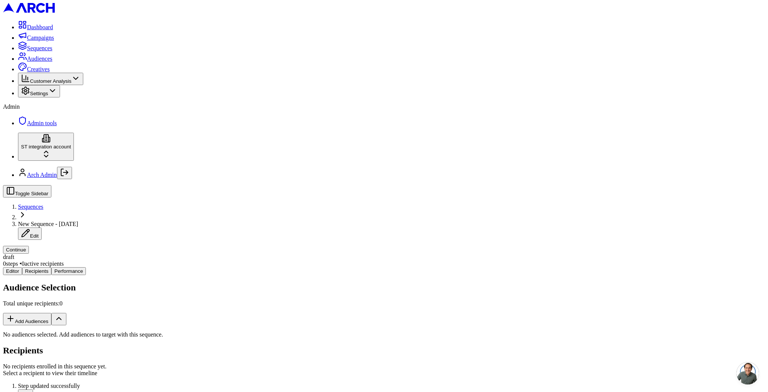 The height and width of the screenshot is (392, 768). What do you see at coordinates (42, 123) in the screenshot?
I see `span: Admin tools` at bounding box center [42, 123].